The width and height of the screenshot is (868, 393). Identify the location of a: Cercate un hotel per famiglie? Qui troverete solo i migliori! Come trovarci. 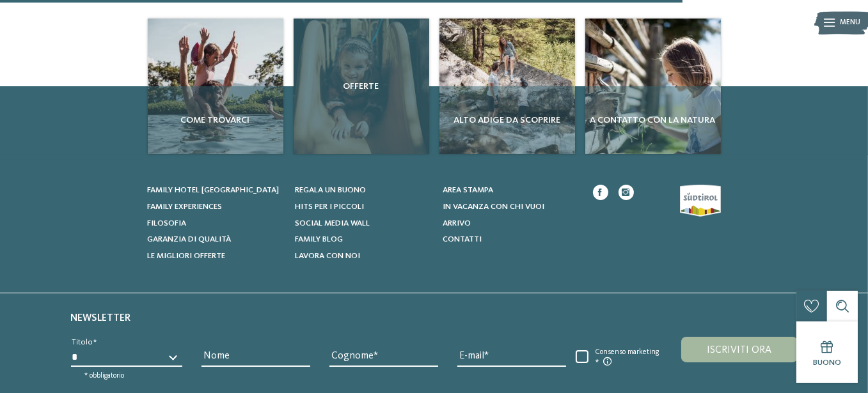
(215, 86).